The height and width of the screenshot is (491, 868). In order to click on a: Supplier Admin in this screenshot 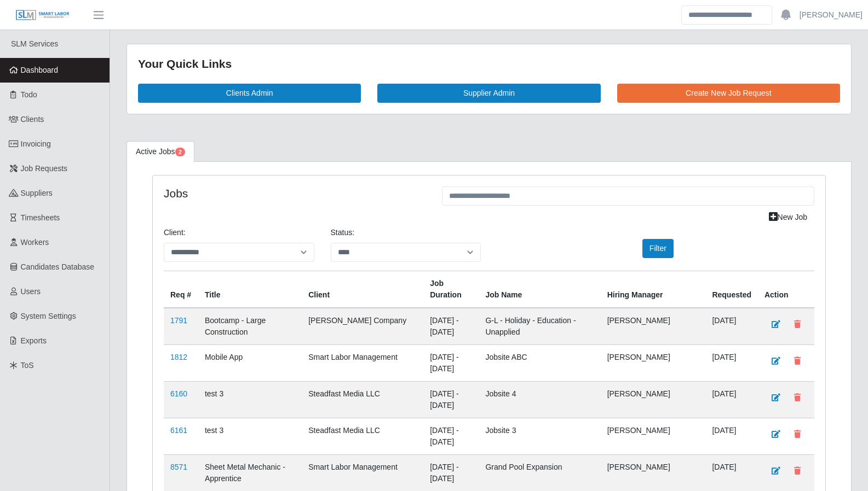, I will do `click(488, 93)`.